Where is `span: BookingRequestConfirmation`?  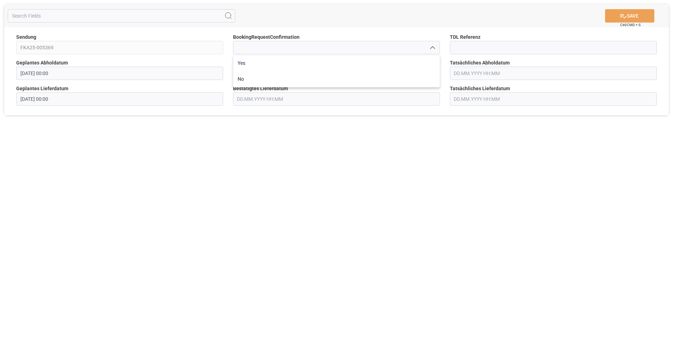 span: BookingRequestConfirmation is located at coordinates (266, 37).